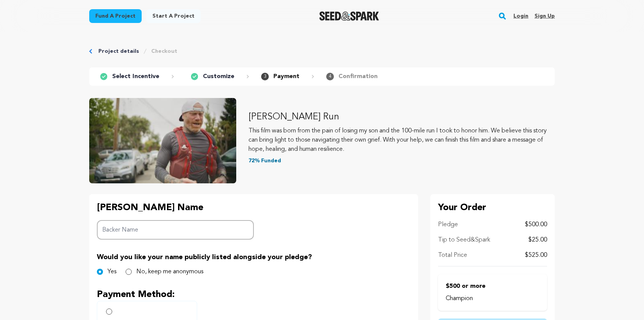  Describe the element at coordinates (493, 298) in the screenshot. I see `p: Champion` at that location.